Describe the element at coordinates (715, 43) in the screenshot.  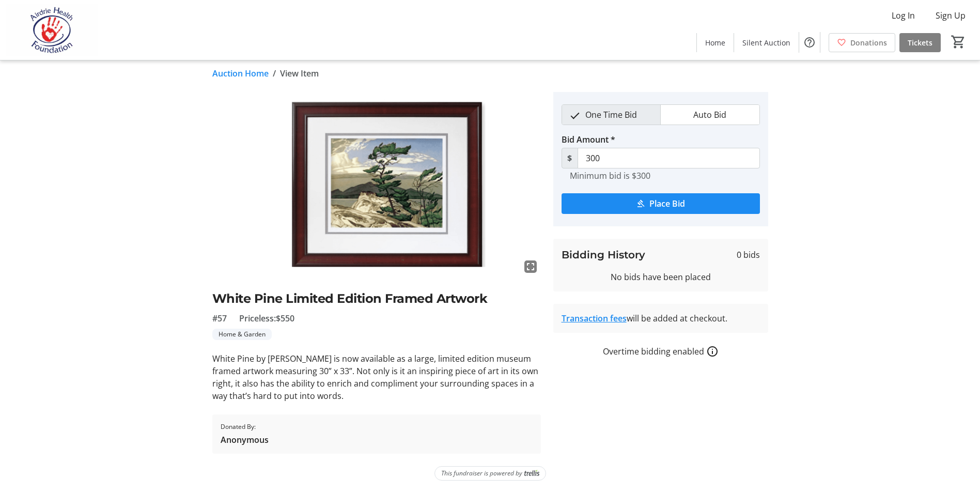
I see `span: Home` at that location.